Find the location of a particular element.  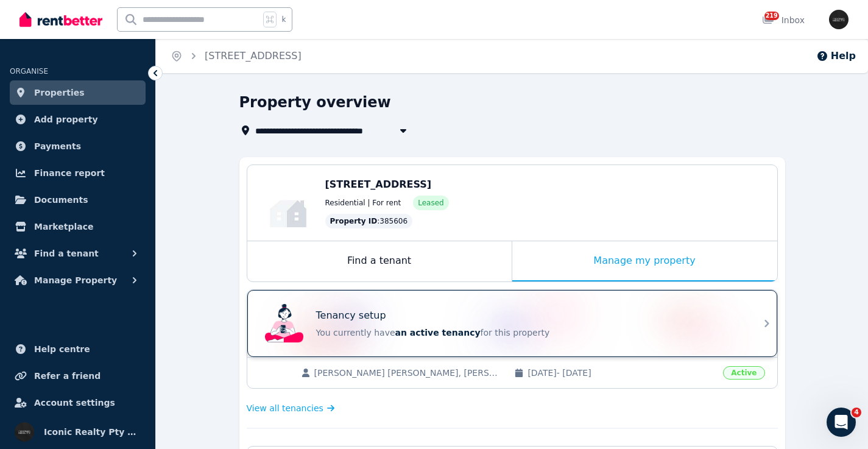

h1: Property overview is located at coordinates (315, 103).